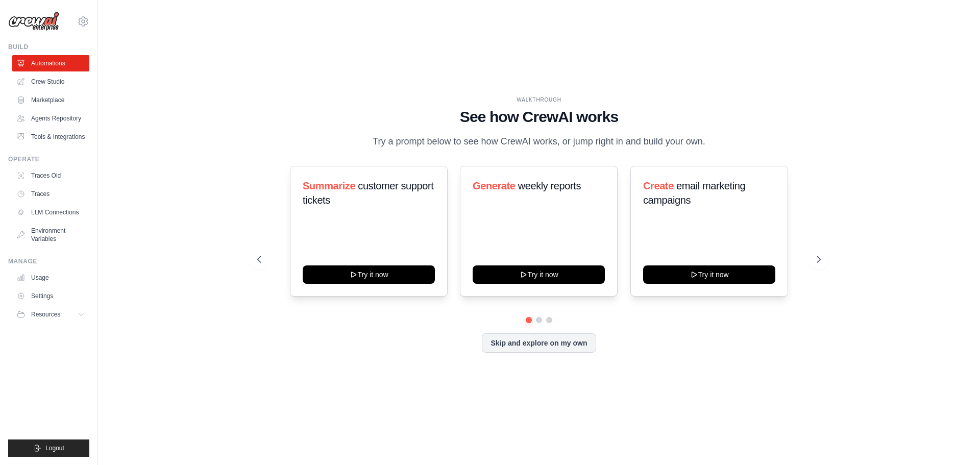  What do you see at coordinates (54, 448) in the screenshot?
I see `span: Logout` at bounding box center [54, 448].